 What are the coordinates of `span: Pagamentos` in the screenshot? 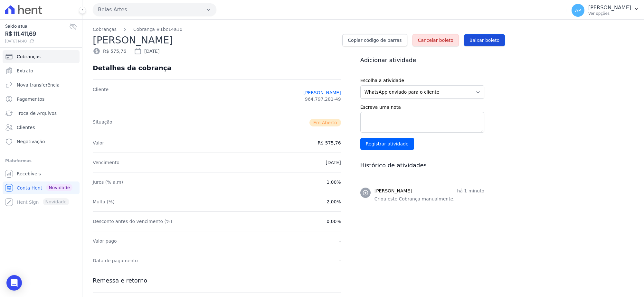 It's located at (31, 99).